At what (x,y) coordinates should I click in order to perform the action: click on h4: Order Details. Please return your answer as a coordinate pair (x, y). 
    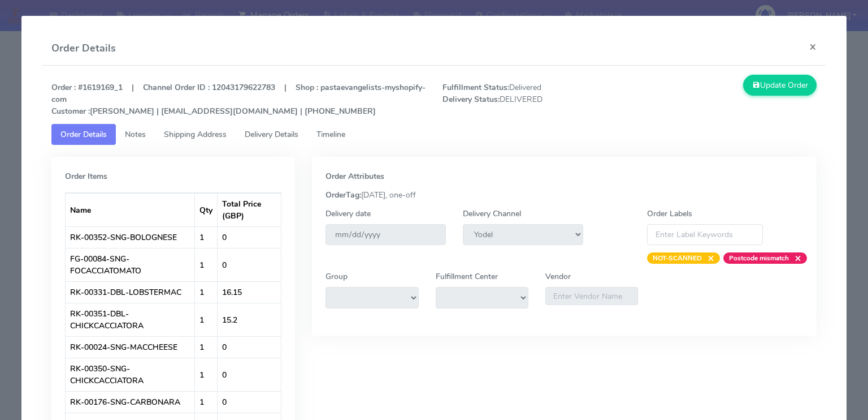
    Looking at the image, I should click on (84, 48).